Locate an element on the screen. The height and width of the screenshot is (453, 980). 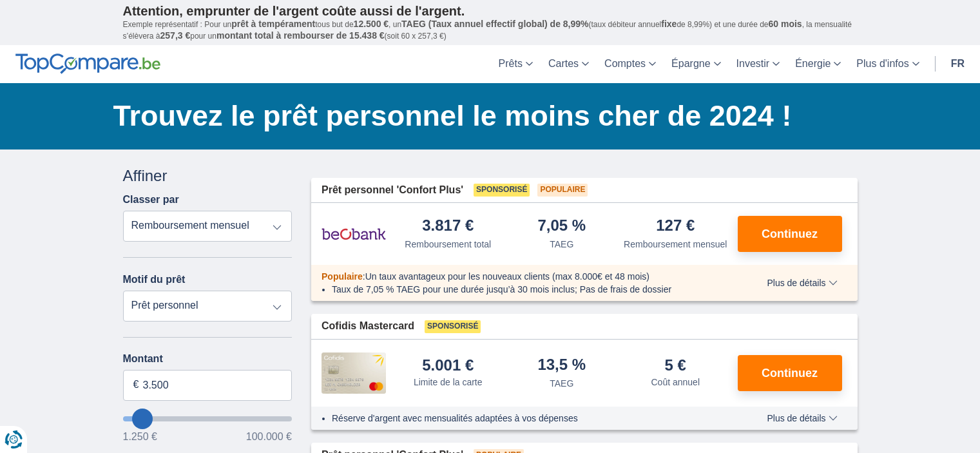
a: Investir is located at coordinates (758, 64).